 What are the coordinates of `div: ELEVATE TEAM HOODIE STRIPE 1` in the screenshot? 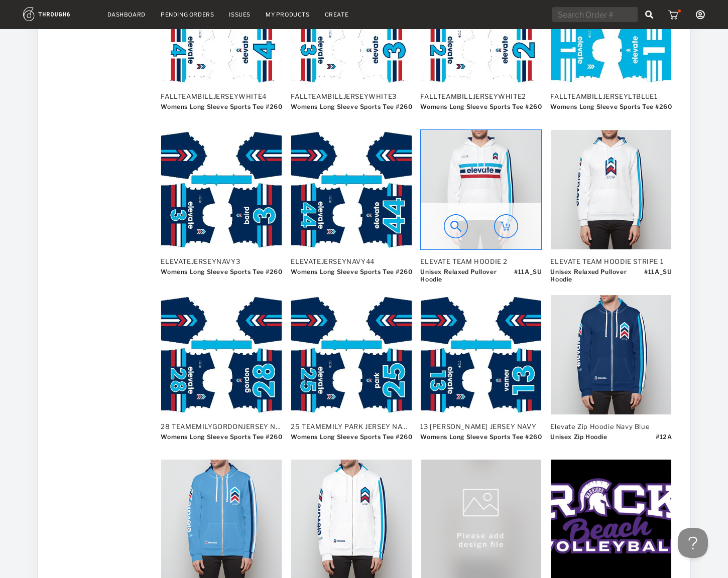 It's located at (610, 262).